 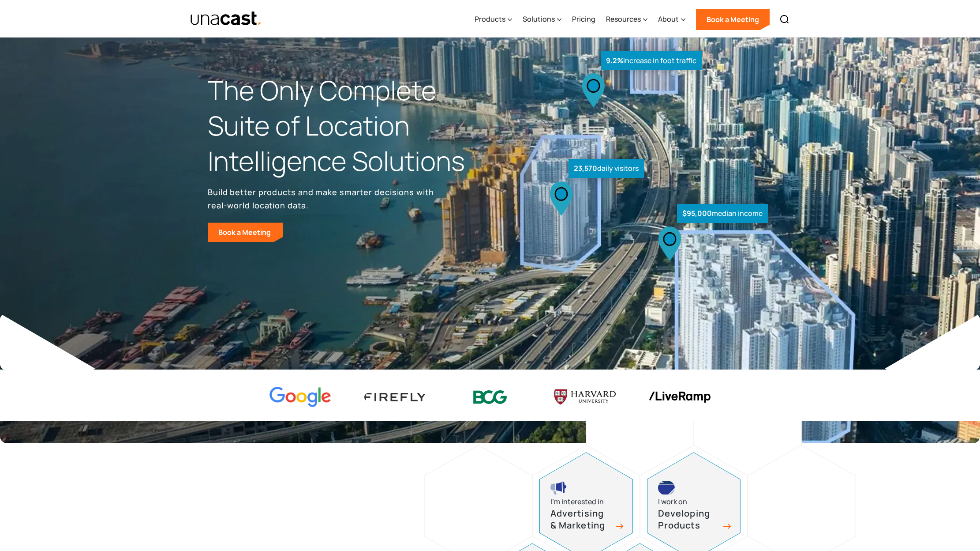 What do you see at coordinates (585, 397) in the screenshot?
I see `img: Harvard U logo` at bounding box center [585, 397].